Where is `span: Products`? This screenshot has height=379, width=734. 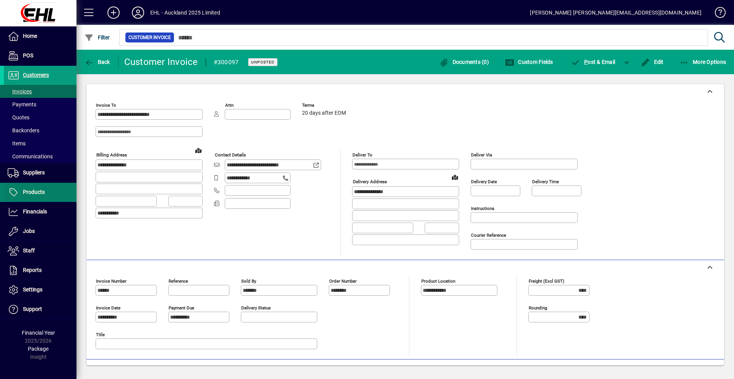 span: Products is located at coordinates (34, 192).